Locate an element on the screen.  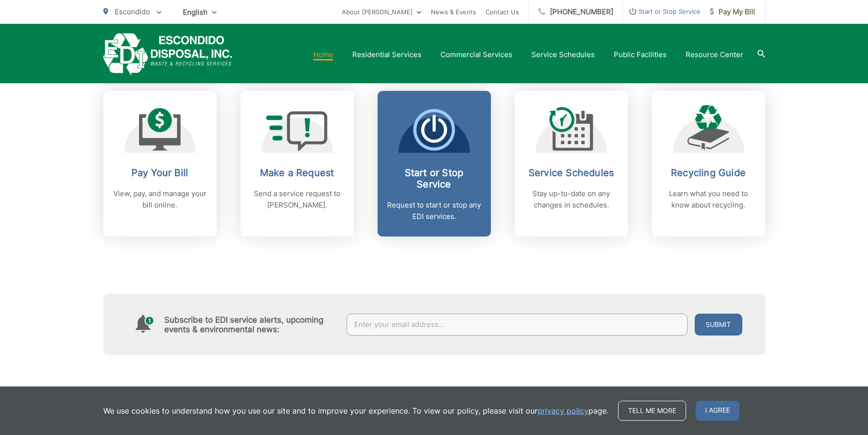
a: privacy policy is located at coordinates (563, 411).